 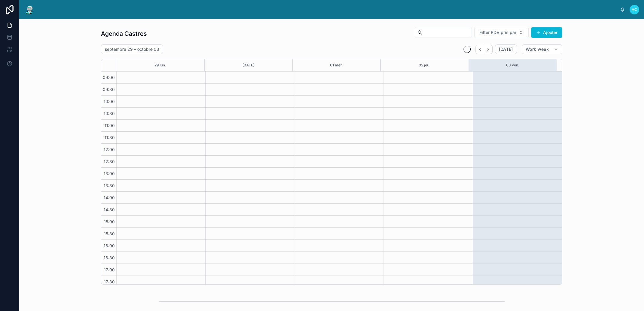 I want to click on span: Work week, so click(x=537, y=49).